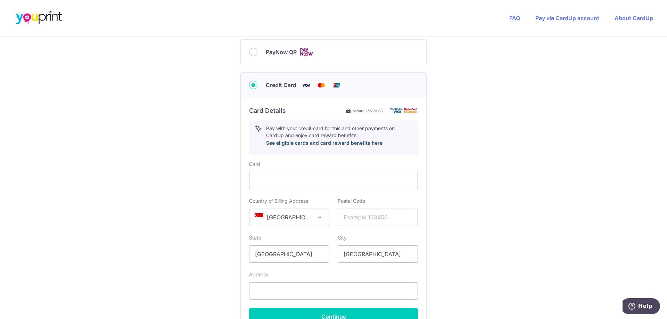 Image resolution: width=667 pixels, height=319 pixels. I want to click on a: Pay via CardUp account, so click(567, 18).